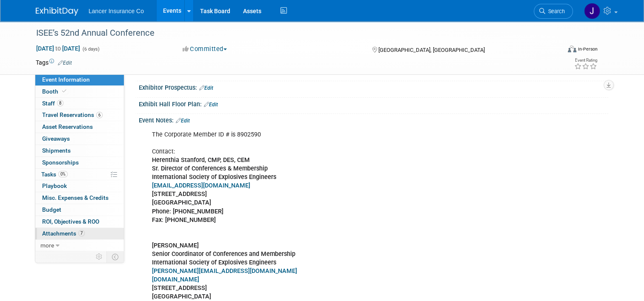  I want to click on span: Budget, so click(52, 210).